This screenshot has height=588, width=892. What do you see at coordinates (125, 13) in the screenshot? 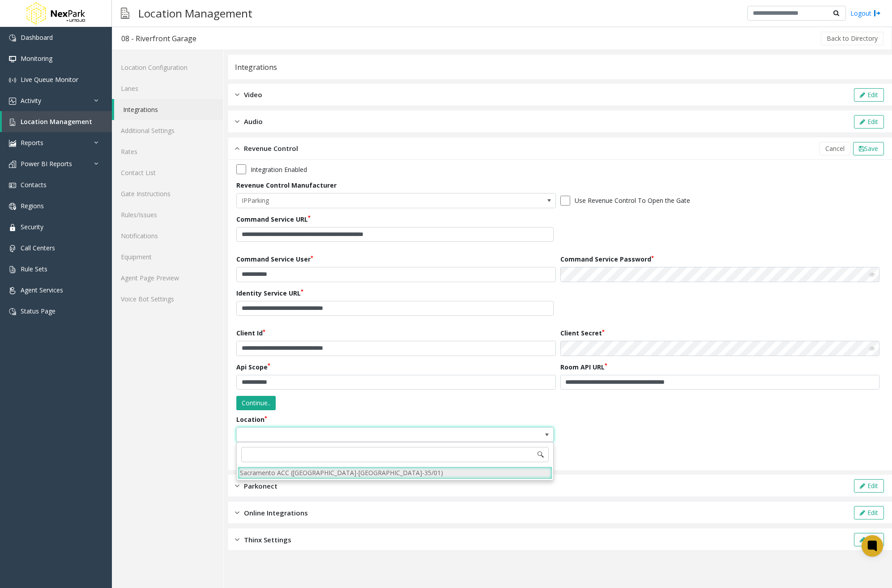
I see `img: pageIcon` at bounding box center [125, 13].